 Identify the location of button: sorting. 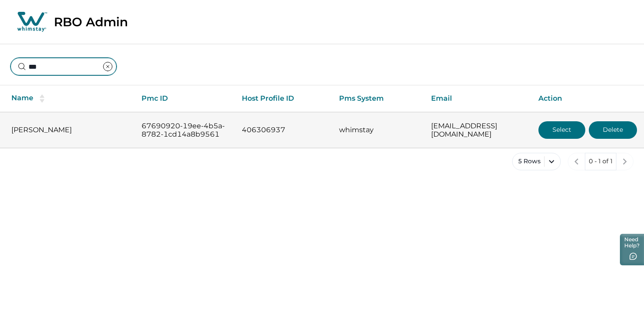
(42, 99).